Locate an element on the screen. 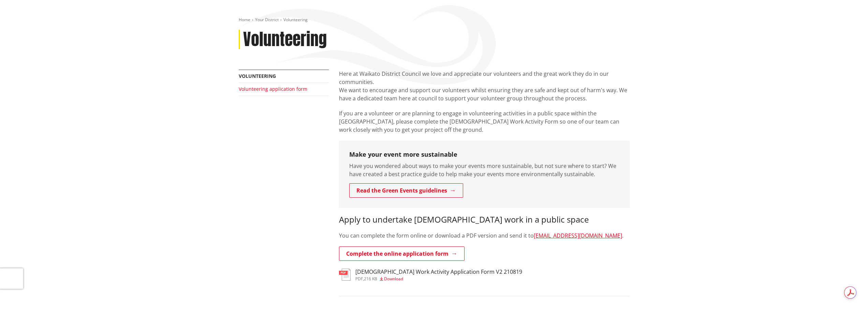 The height and width of the screenshot is (311, 868). nav: breadcrumb is located at coordinates (434, 19).